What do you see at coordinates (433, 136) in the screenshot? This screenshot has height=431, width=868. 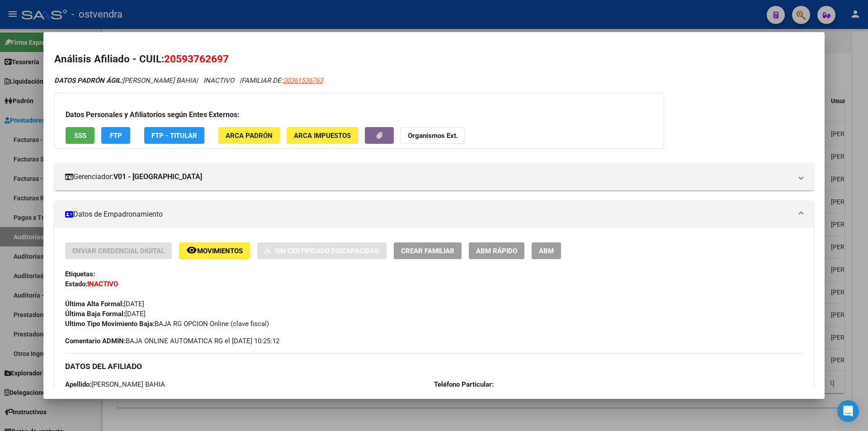 I see `strong: Organismos Ext.` at bounding box center [433, 136].